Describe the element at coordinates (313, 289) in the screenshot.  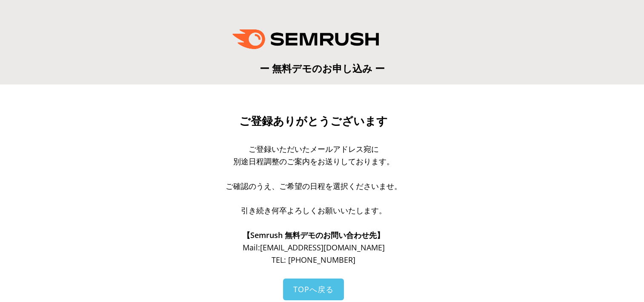
I see `a: TOPへ戻る` at that location.